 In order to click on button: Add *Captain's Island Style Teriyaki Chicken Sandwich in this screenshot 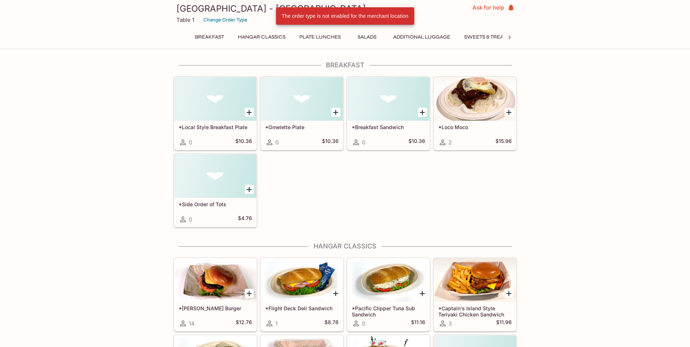, I will do `click(509, 293)`.